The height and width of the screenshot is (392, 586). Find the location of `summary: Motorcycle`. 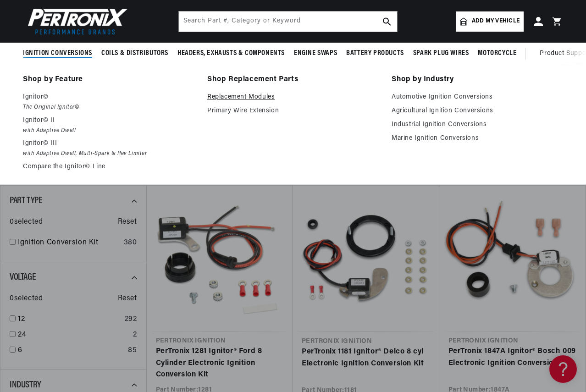

summary: Motorcycle is located at coordinates (497, 53).